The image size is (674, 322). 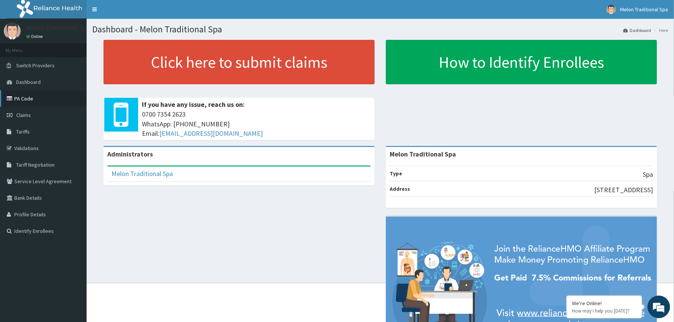 I want to click on p: Melon Traditional Spa, so click(x=58, y=28).